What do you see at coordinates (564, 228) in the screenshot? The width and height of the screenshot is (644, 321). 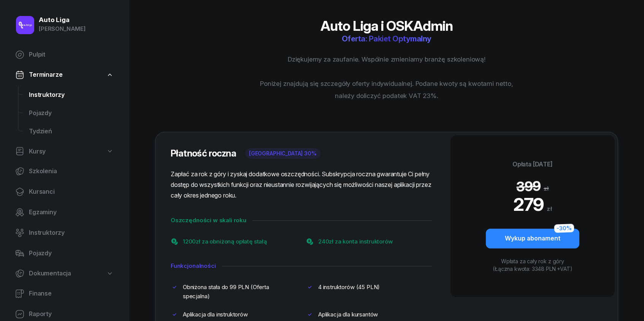 I see `span: -30%` at bounding box center [564, 228].